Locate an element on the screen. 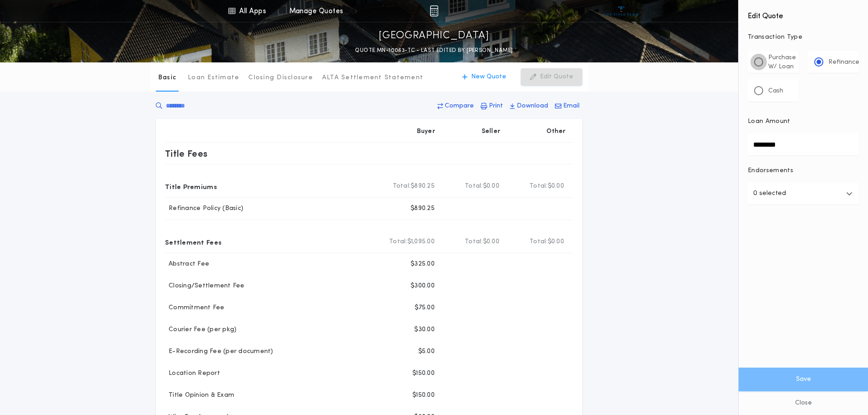  p: Purchase W/ Loan is located at coordinates (782, 62).